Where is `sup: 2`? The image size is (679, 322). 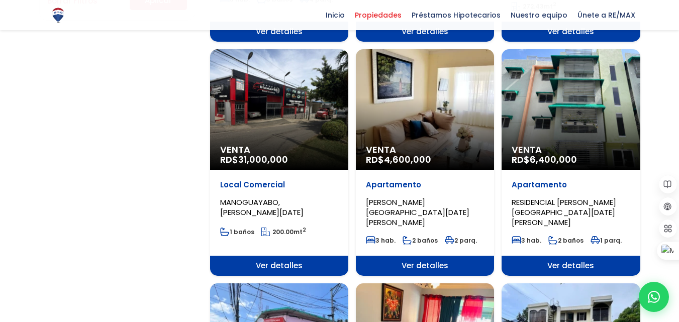 sup: 2 is located at coordinates (304, 230).